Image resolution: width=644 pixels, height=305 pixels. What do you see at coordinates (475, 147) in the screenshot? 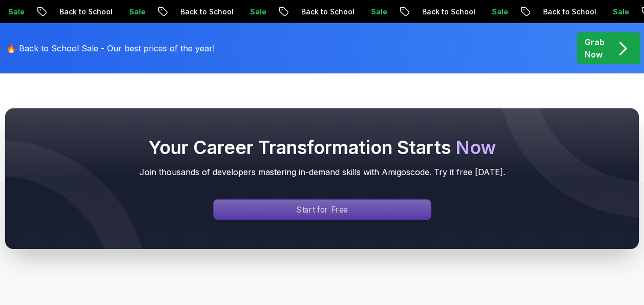
I see `span: Now` at bounding box center [475, 147].